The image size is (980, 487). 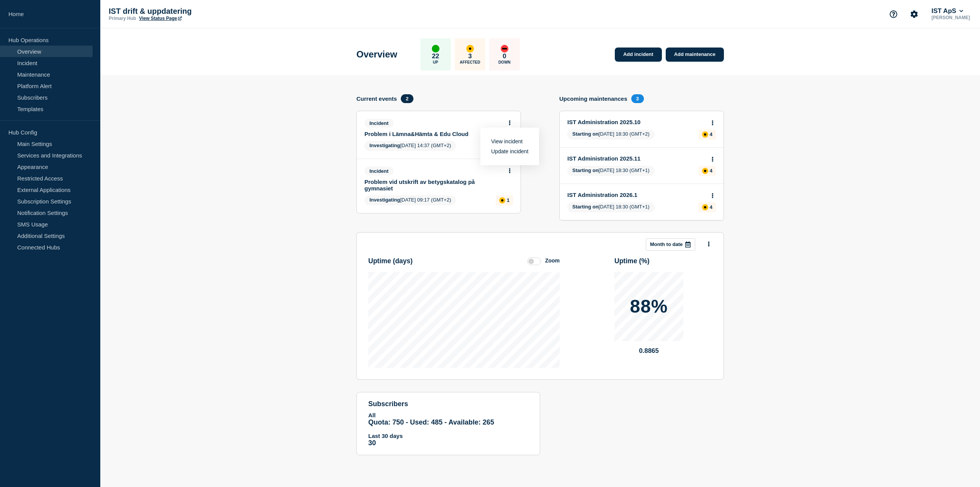 I want to click on p: All, so click(x=449, y=415).